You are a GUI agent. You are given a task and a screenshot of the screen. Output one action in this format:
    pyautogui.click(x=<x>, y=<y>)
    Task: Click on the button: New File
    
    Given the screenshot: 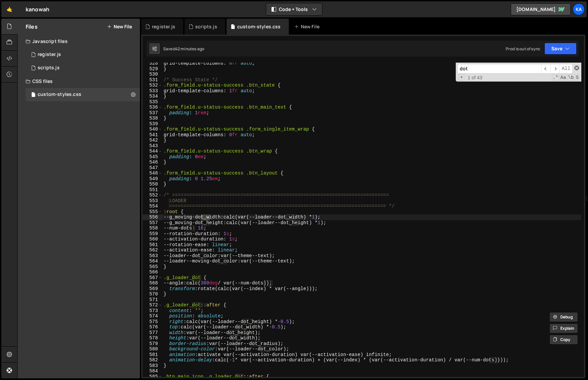 What is the action you would take?
    pyautogui.click(x=119, y=26)
    